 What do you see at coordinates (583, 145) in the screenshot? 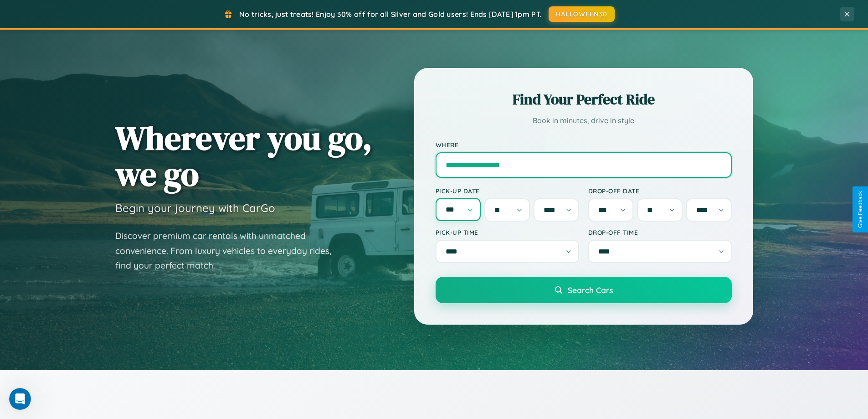
I see `label: Where` at bounding box center [583, 145].